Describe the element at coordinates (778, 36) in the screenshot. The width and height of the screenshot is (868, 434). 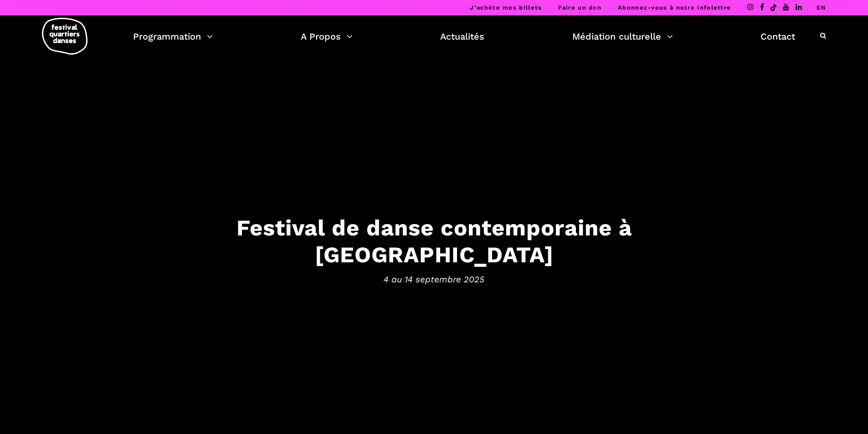
I see `a: Contact` at that location.